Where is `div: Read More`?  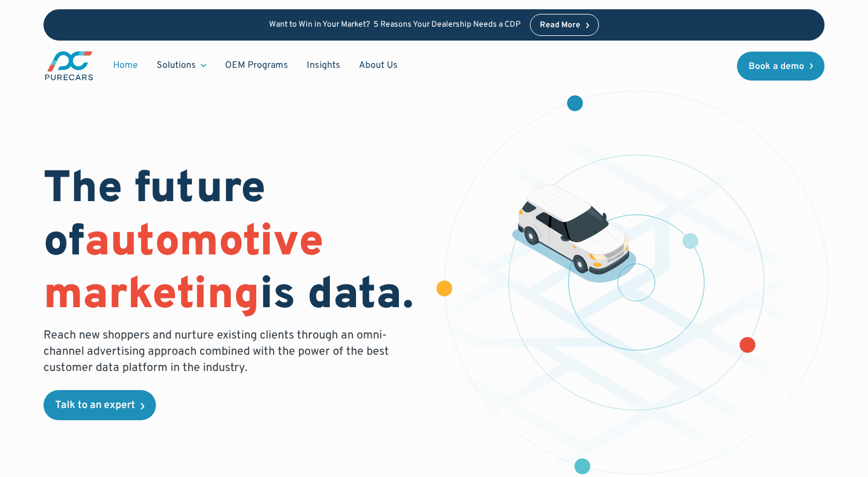 div: Read More is located at coordinates (560, 26).